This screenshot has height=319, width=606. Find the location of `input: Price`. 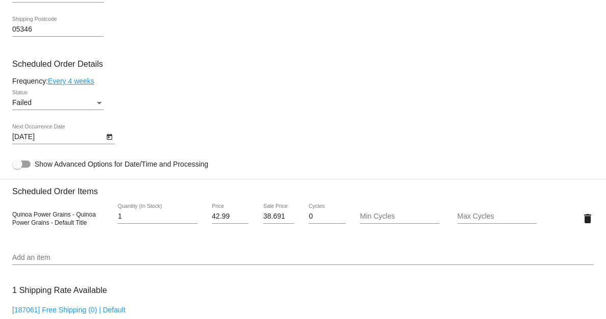

input: Price is located at coordinates (230, 217).